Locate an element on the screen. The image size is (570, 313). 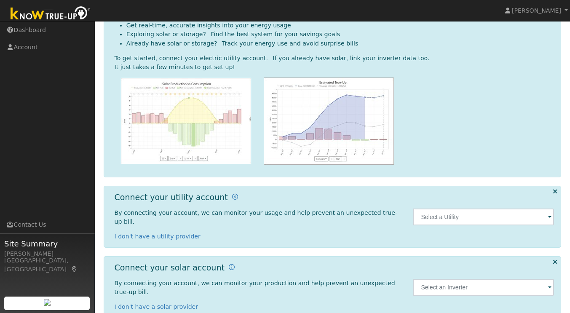
div: To get started, connect your electric utility account. If you already have solar, link your inver... is located at coordinates (334, 58).